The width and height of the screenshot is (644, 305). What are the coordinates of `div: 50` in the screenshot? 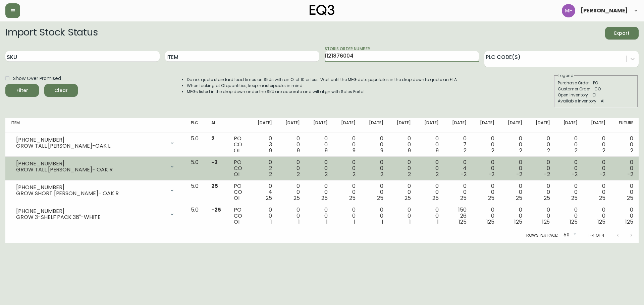 It's located at (569, 235).